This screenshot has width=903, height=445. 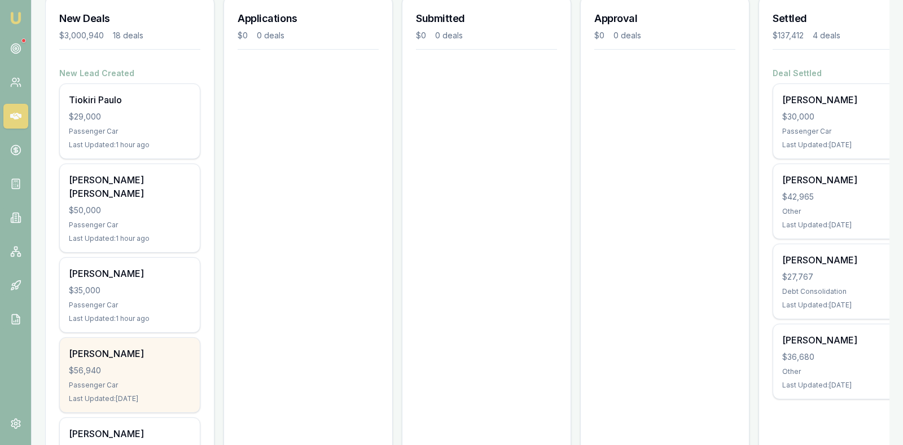 I want to click on div: $29,000, so click(x=130, y=117).